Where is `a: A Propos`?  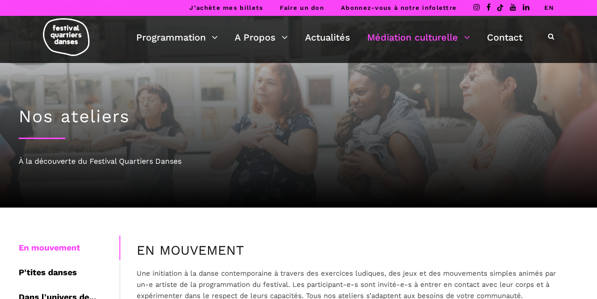 a: A Propos is located at coordinates (261, 37).